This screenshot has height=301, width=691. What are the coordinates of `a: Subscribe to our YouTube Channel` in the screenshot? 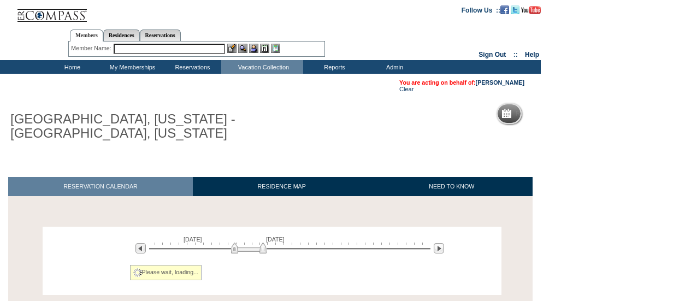 It's located at (531, 9).